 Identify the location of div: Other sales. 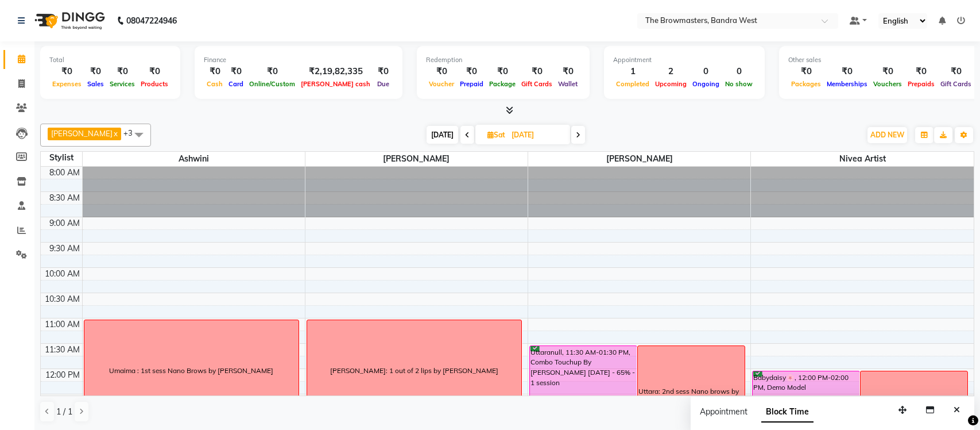
(882, 60).